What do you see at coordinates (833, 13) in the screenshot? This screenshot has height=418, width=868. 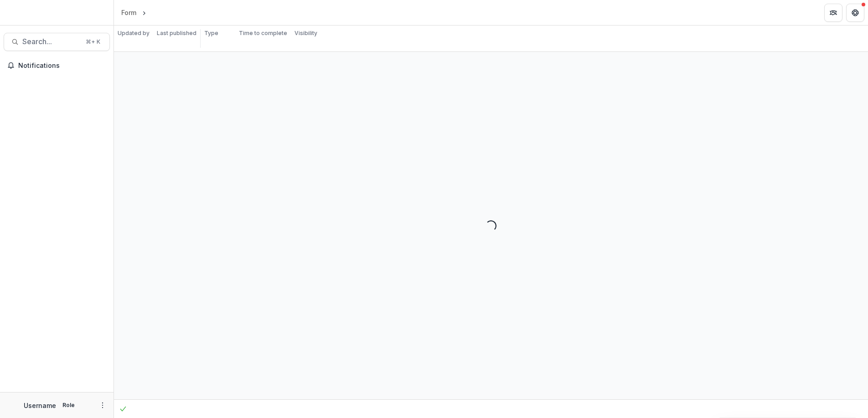 I see `button: Partners` at bounding box center [833, 13].